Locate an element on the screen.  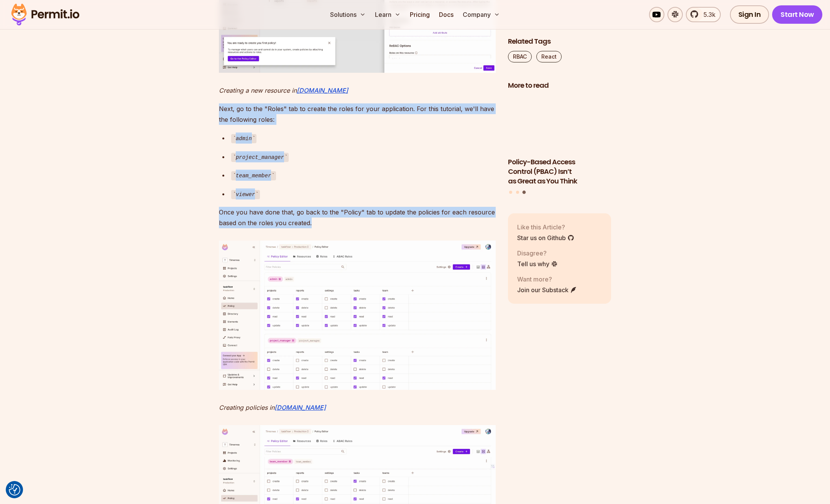
h2: Related Tags is located at coordinates (560, 42).